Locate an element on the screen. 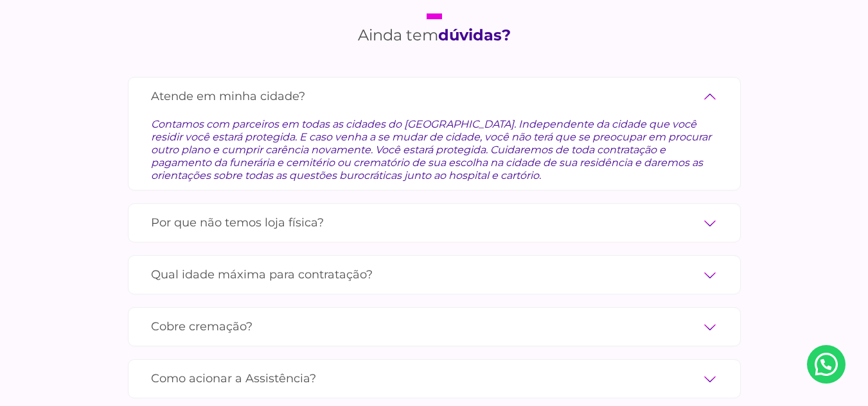 The image size is (868, 406). label: Qual idade máxima para contratação? is located at coordinates (434, 275).